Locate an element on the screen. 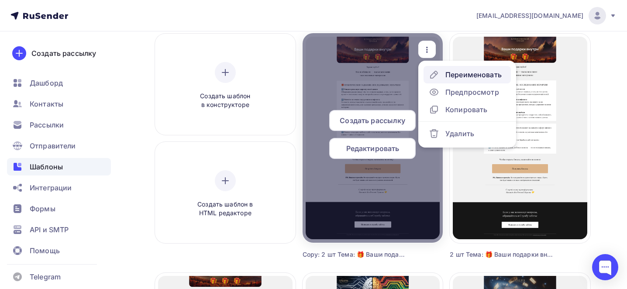 This screenshot has width=627, height=289. span: Интеграции is located at coordinates (51, 188).